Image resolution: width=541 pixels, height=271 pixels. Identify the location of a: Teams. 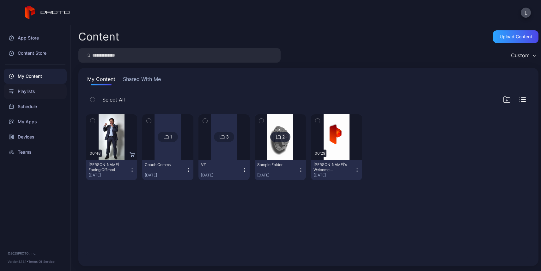
(35, 152).